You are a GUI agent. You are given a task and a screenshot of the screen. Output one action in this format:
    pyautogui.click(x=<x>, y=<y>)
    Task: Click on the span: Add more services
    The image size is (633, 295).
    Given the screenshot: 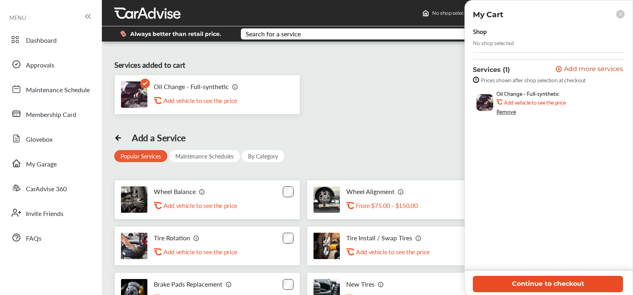 What is the action you would take?
    pyautogui.click(x=594, y=70)
    